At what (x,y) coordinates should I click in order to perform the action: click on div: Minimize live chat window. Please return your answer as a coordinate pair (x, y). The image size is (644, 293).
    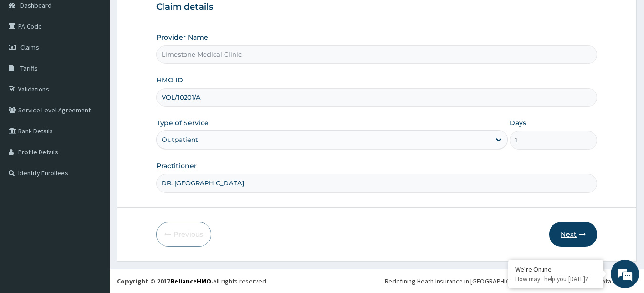
    Looking at the image, I should click on (168, 16).